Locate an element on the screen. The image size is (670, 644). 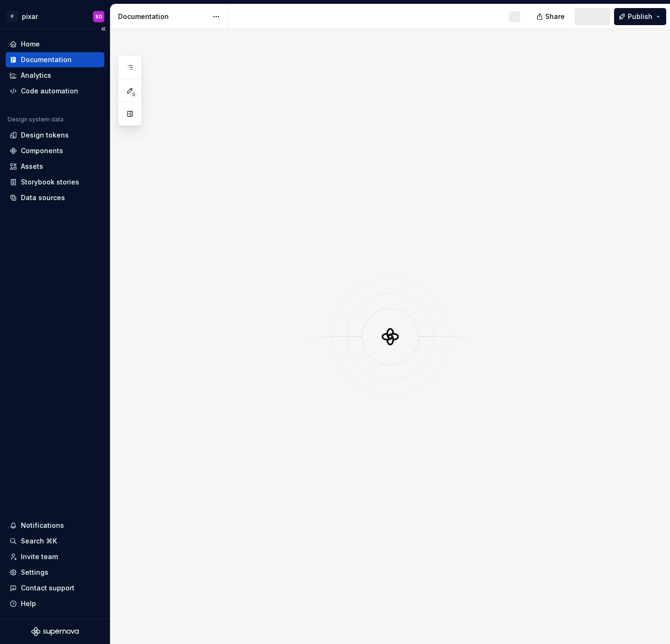
a: Invite team is located at coordinates (55, 557).